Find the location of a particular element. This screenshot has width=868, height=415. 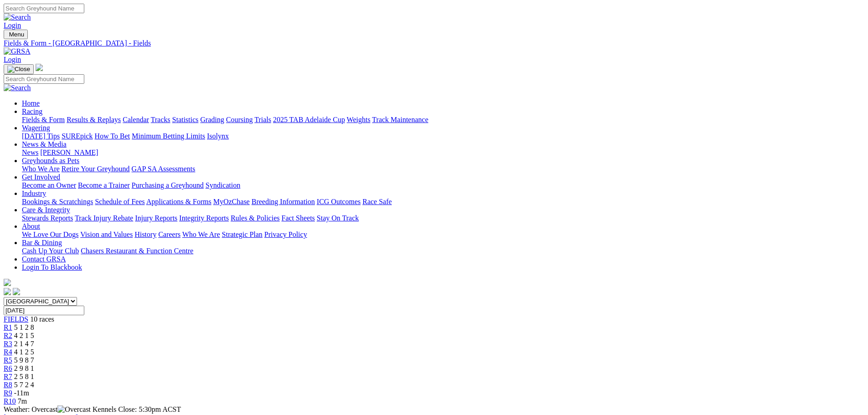

a: Care & Integrity is located at coordinates (46, 209).